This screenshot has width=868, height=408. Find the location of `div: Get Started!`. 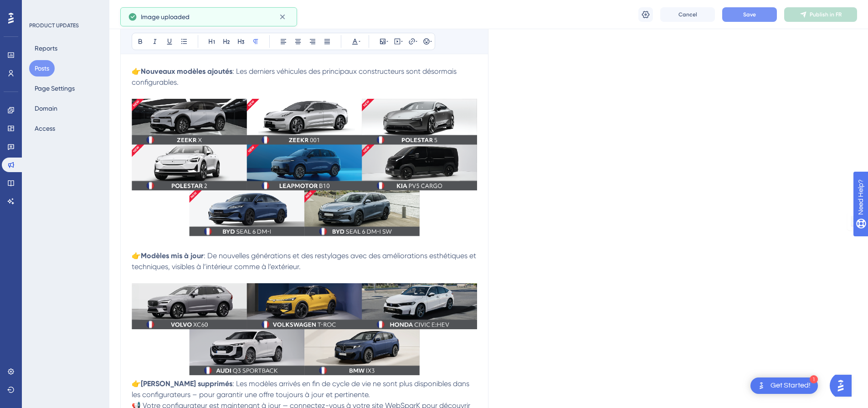

div: Get Started! is located at coordinates (790, 385).